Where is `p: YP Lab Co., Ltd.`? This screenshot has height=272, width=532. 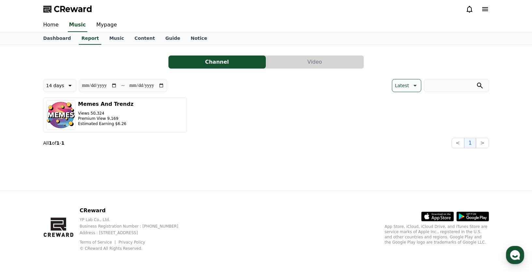
p: YP Lab Co., Ltd. is located at coordinates (134, 219).